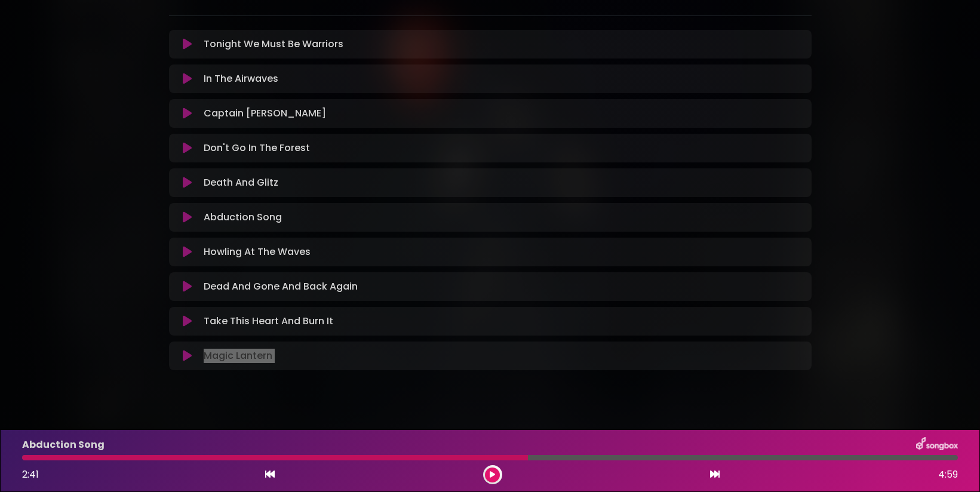 Image resolution: width=980 pixels, height=492 pixels. I want to click on p: In The Airwaves, so click(241, 79).